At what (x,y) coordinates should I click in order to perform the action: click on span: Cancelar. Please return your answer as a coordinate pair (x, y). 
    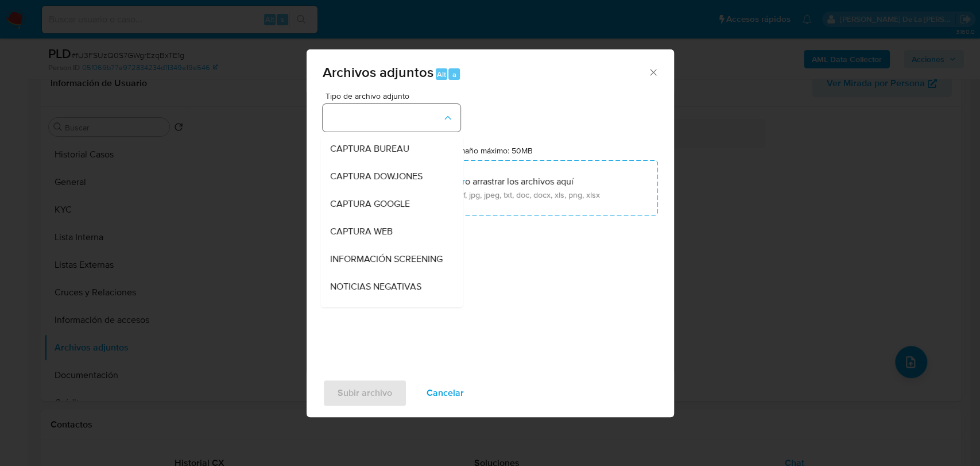
    Looking at the image, I should click on (445, 393).